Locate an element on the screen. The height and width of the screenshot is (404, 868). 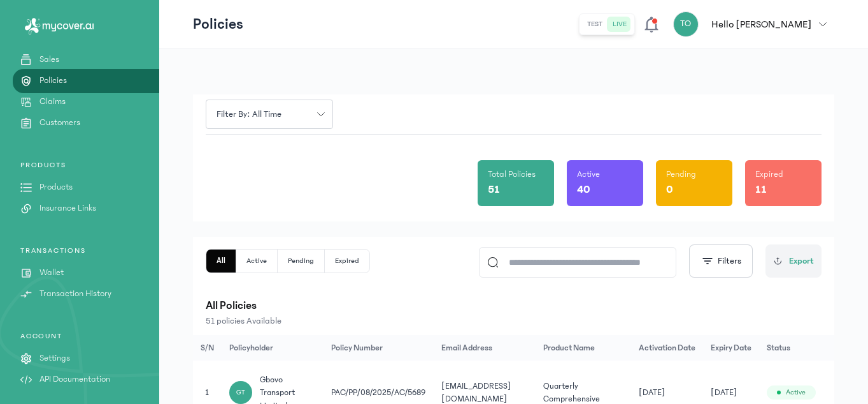
span: 1 is located at coordinates (207, 392).